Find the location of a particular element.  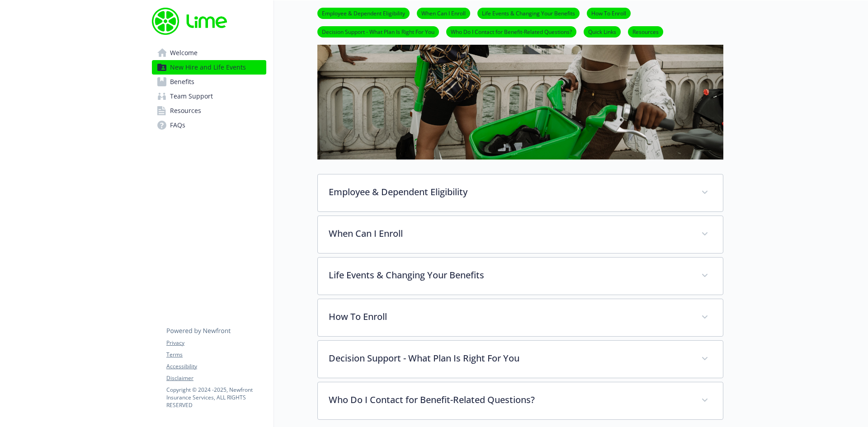

a: Employee & Dependent Eligibility is located at coordinates (363, 13).